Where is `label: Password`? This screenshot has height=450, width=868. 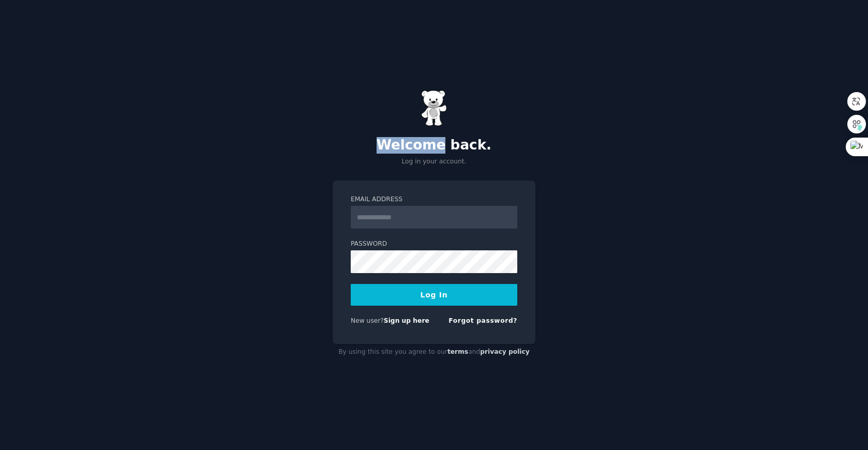
label: Password is located at coordinates (434, 244).